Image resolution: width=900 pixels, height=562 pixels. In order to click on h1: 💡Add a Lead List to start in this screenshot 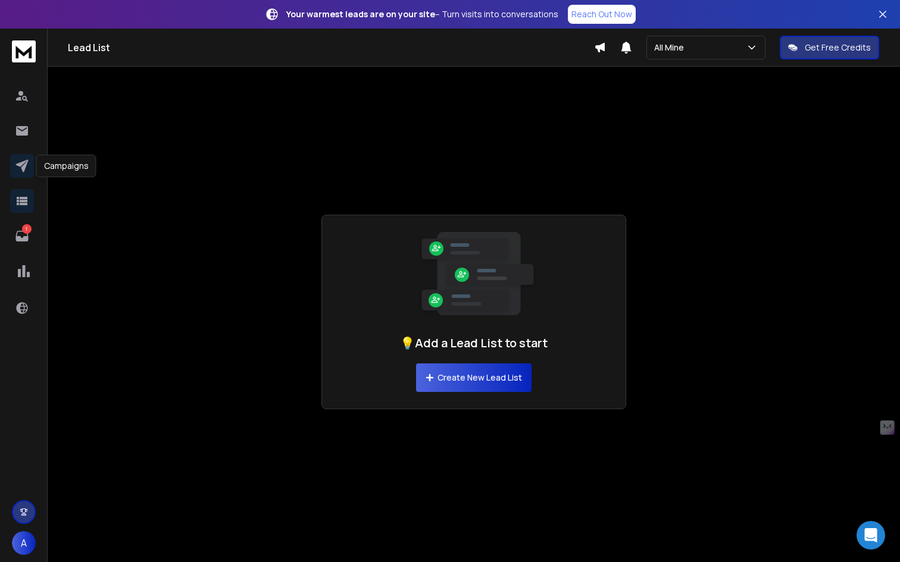, I will do `click(474, 343)`.